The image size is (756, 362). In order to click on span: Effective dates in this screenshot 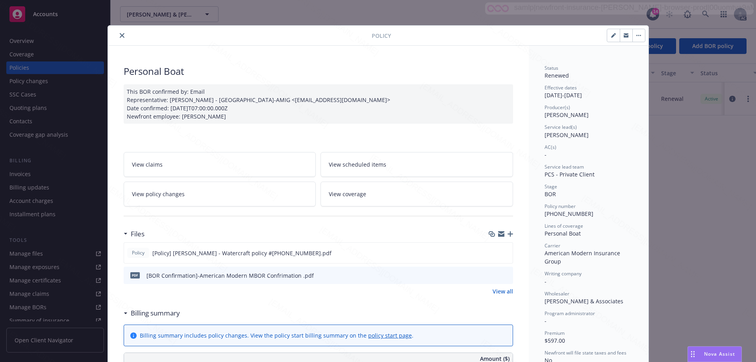, I will do `click(561, 87)`.